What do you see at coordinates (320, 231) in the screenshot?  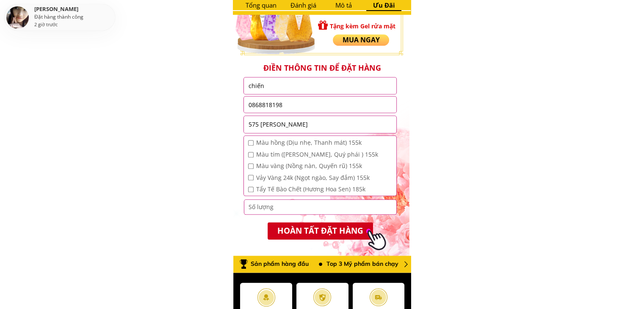 I see `p: HOÀN TẤT ĐẶT HÀNG` at bounding box center [320, 231].